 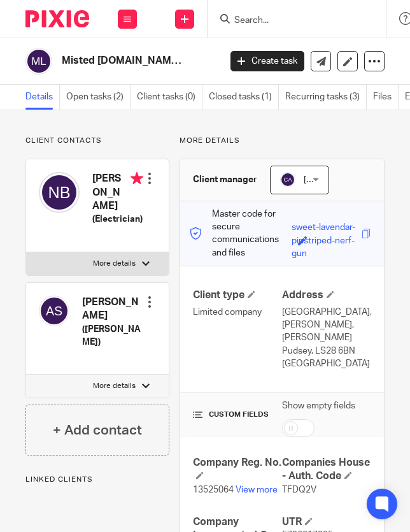 I want to click on p: Pudsey, LS28 6BN, so click(x=327, y=351).